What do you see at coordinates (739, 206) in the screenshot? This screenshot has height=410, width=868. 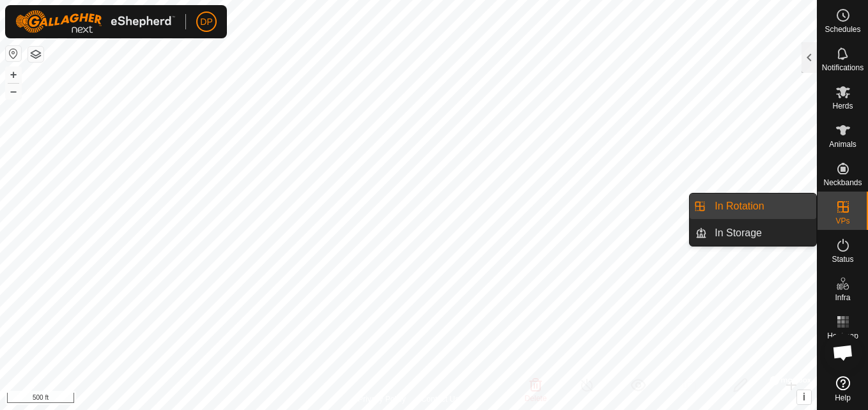 I see `span: In Rotation` at bounding box center [739, 206].